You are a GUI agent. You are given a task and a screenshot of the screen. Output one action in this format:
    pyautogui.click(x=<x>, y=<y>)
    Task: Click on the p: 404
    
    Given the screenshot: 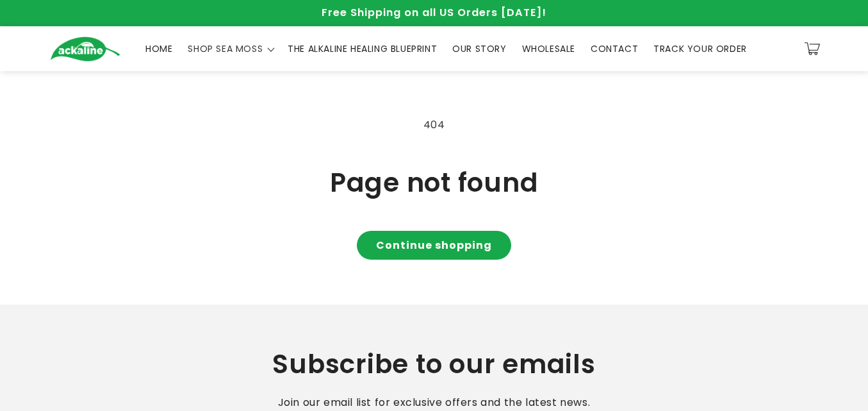 What is the action you would take?
    pyautogui.click(x=434, y=125)
    